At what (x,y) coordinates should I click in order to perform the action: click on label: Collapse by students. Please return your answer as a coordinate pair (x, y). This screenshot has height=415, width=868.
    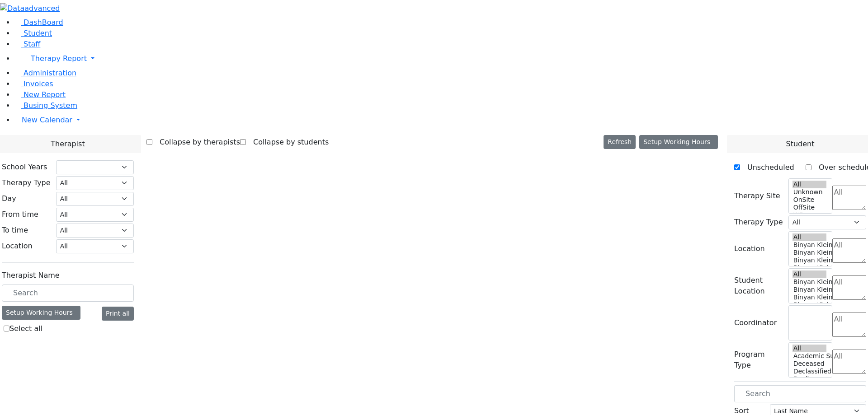
    Looking at the image, I should click on (287, 142).